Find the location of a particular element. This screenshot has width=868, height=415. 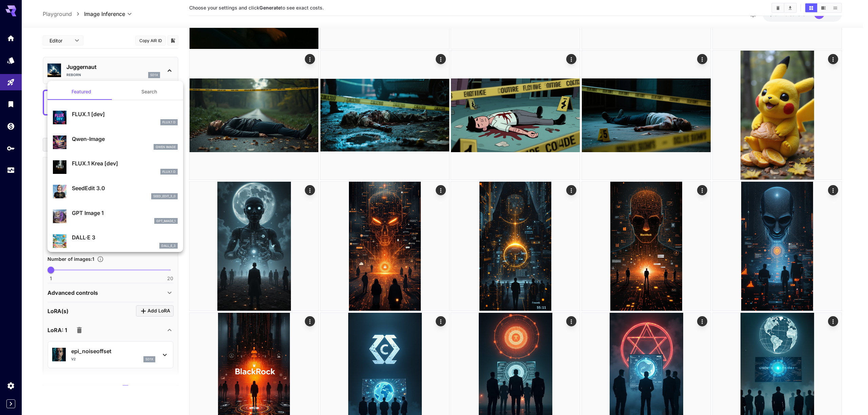

div: FLUX.1 Krea [dev]FLUX.1 D is located at coordinates (115, 167).